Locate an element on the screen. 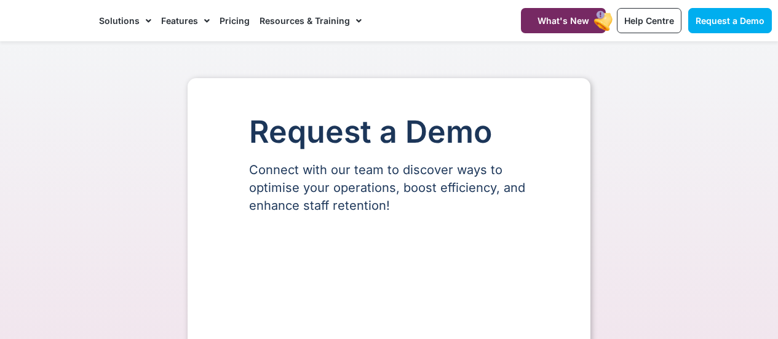 This screenshot has width=778, height=339. span: Request a Demo is located at coordinates (730, 20).